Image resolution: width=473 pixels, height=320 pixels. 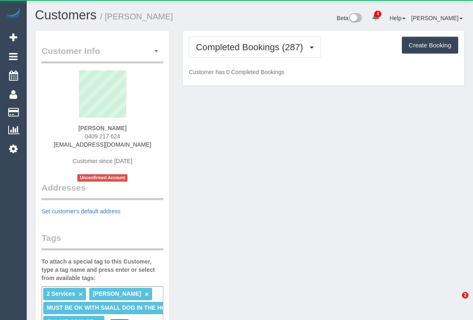 I want to click on legend: Customer Info, so click(x=102, y=54).